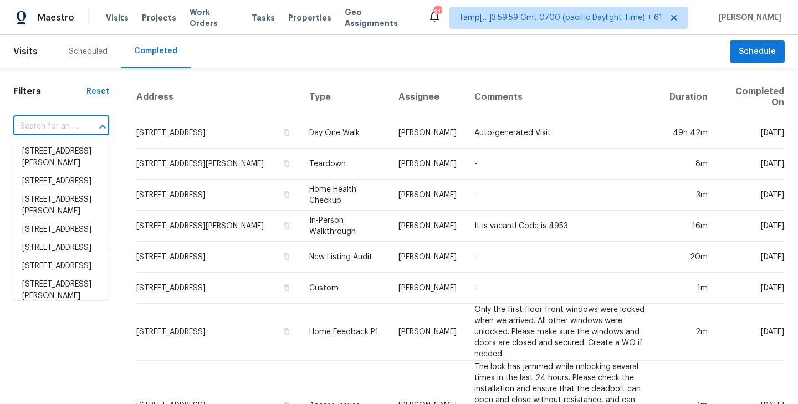 The image size is (798, 404). I want to click on td: 1m, so click(688, 288).